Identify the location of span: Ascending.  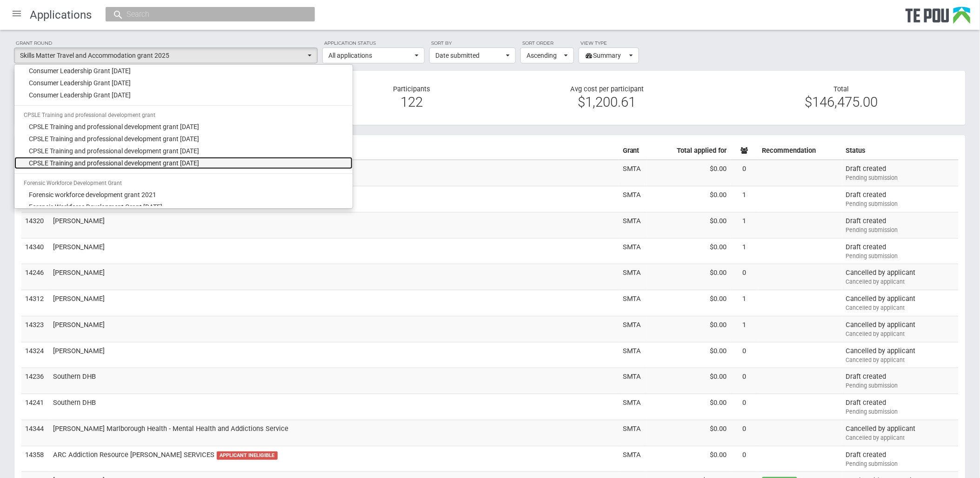
(544, 56).